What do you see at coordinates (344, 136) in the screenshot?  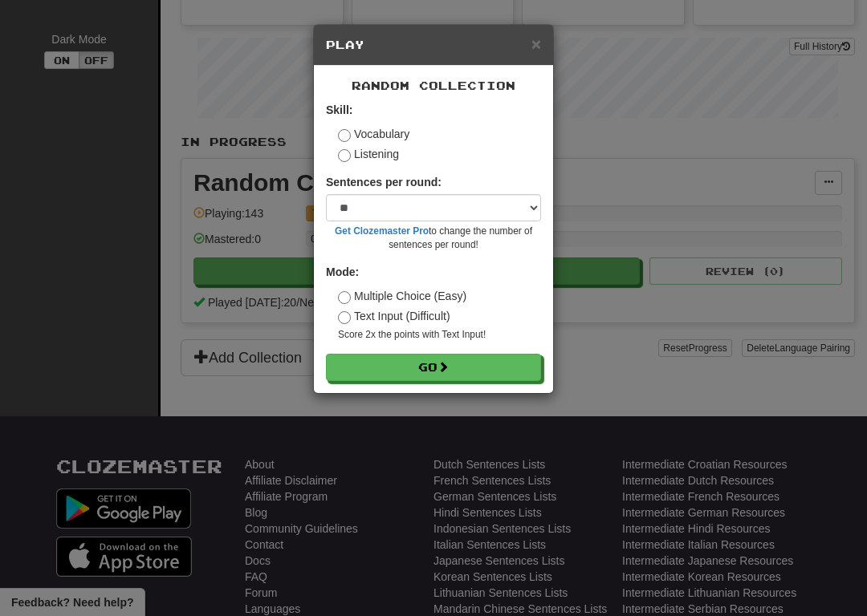 I see `input: Vocabulary` at bounding box center [344, 136].